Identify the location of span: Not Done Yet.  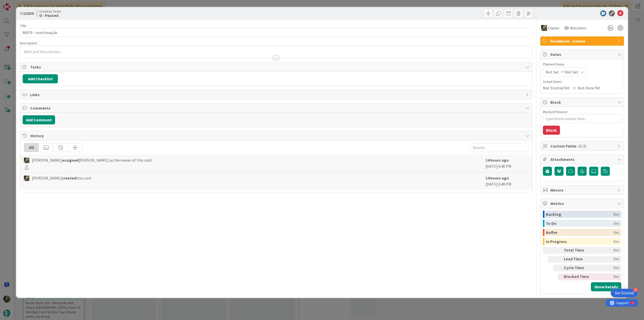
(589, 88).